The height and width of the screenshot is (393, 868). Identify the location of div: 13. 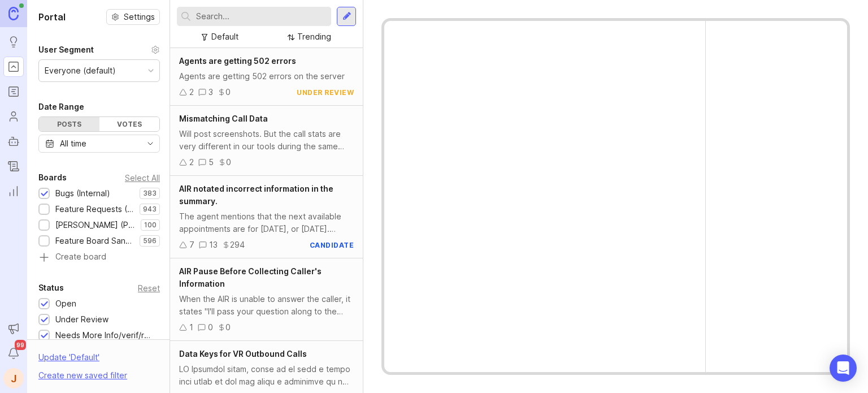
(213, 245).